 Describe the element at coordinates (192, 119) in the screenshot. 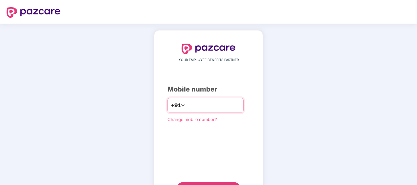

I see `a: Change mobile number?` at that location.